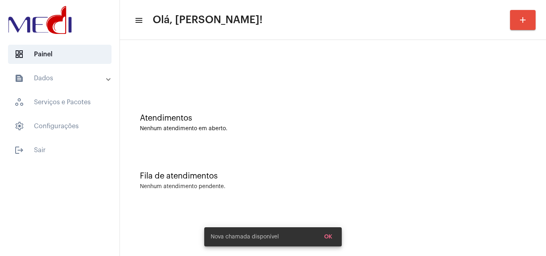 Image resolution: width=546 pixels, height=256 pixels. What do you see at coordinates (183, 187) in the screenshot?
I see `div: Nenhum atendimento pendente.` at bounding box center [183, 187].